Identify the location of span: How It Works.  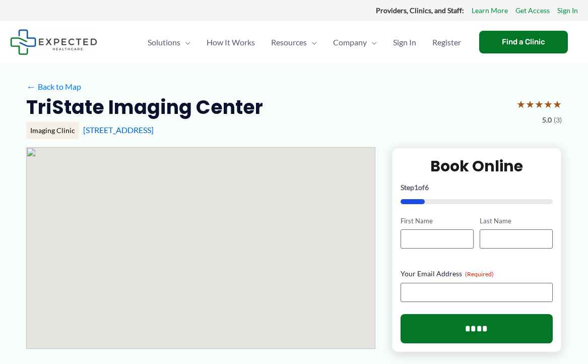
(231, 42).